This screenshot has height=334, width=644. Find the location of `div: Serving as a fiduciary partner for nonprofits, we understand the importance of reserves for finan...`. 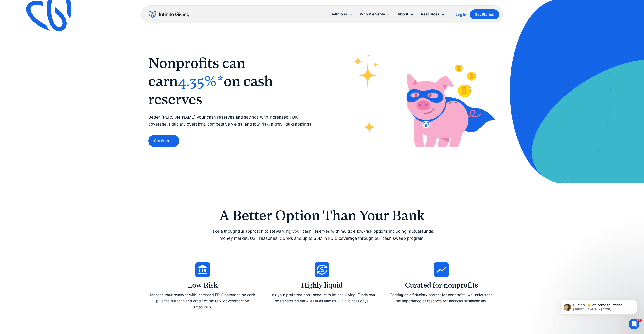

div: Serving as a fiduciary partner for nonprofits, we understand the importance of reserves for finan... is located at coordinates (442, 298).